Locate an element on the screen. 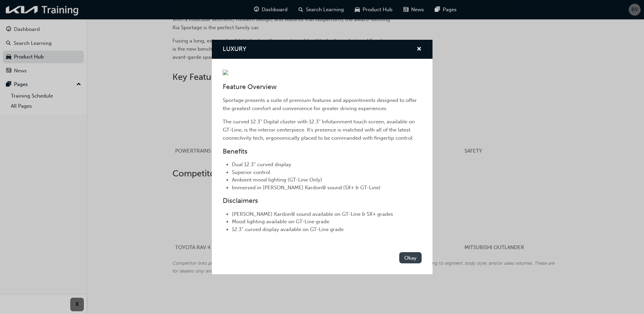  li: Ambient mood lighting (GT-Line Only) is located at coordinates (327, 179).